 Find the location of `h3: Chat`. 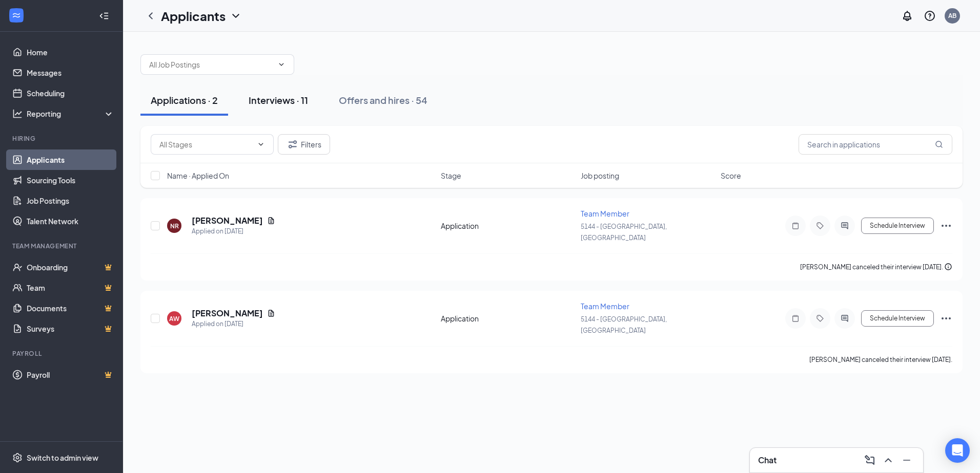

h3: Chat is located at coordinates (767, 461).